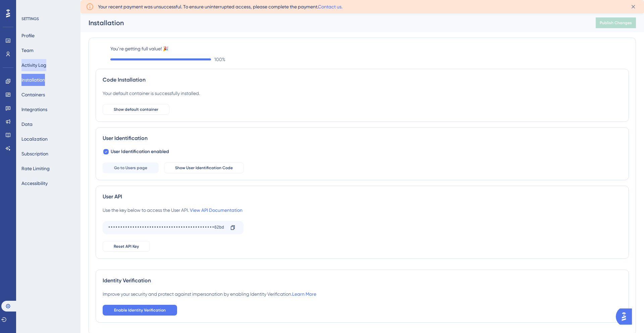 This screenshot has width=644, height=333. I want to click on button: Show default container, so click(136, 110).